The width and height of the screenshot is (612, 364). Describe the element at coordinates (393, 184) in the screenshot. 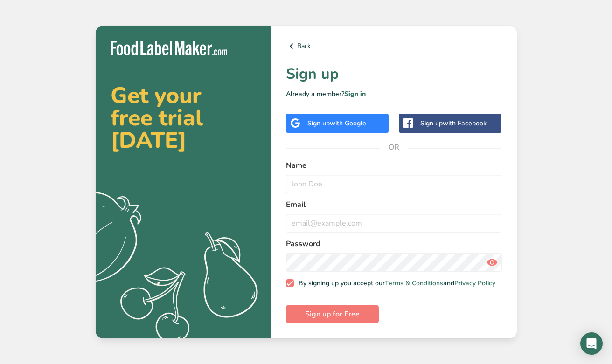

I see `input: John Doe` at that location.